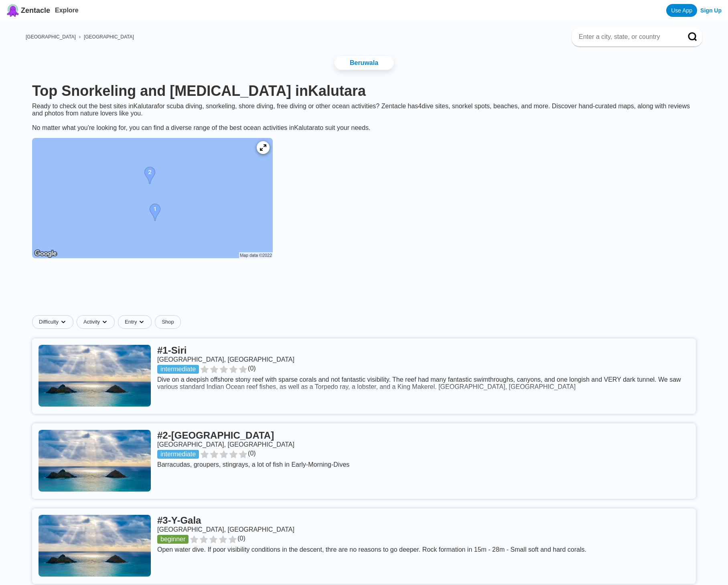 The height and width of the screenshot is (585, 728). I want to click on img: Zentacle logo, so click(13, 11).